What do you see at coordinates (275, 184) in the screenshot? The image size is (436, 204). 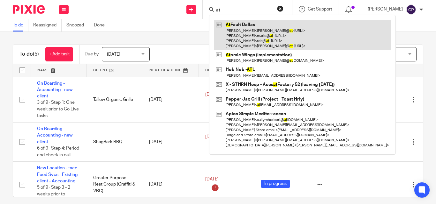 I see `span: In progress` at bounding box center [275, 184].